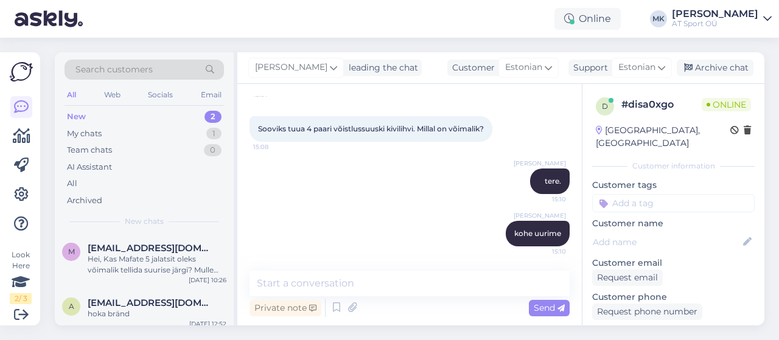 This screenshot has width=779, height=340. Describe the element at coordinates (85, 201) in the screenshot. I see `div: Archived` at that location.